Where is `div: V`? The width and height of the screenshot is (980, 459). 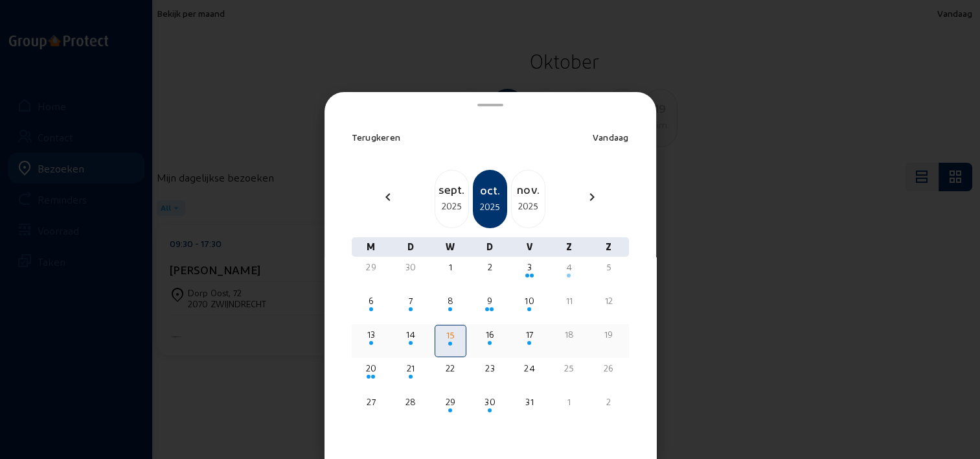 div: V is located at coordinates (529, 247).